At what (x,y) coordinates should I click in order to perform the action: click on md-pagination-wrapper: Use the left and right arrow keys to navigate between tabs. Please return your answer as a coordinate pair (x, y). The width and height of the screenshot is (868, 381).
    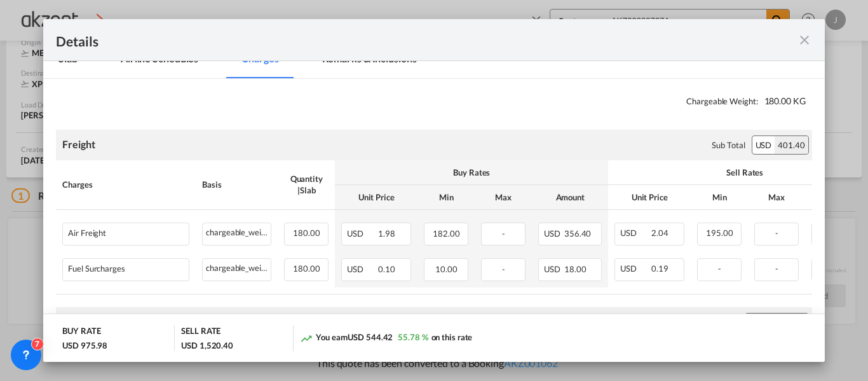
    Looking at the image, I should click on (244, 60).